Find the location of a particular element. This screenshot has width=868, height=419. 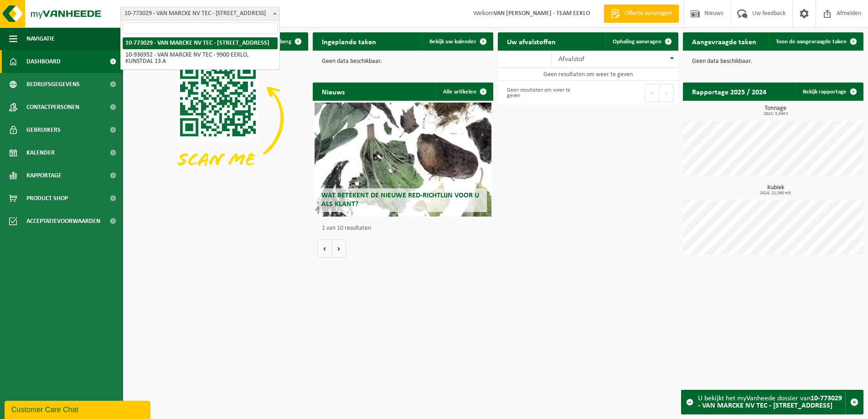

span: Verberg is located at coordinates (281, 42).